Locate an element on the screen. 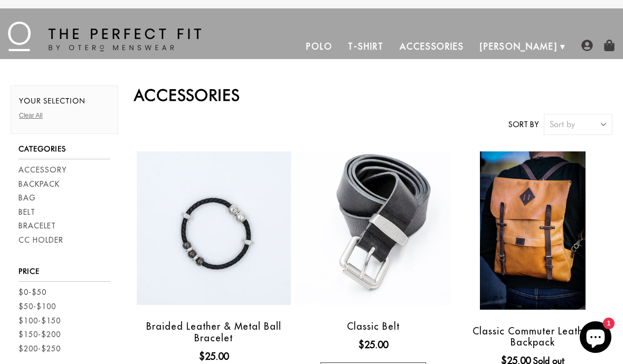 The image size is (623, 364). a: Bag is located at coordinates (27, 198).